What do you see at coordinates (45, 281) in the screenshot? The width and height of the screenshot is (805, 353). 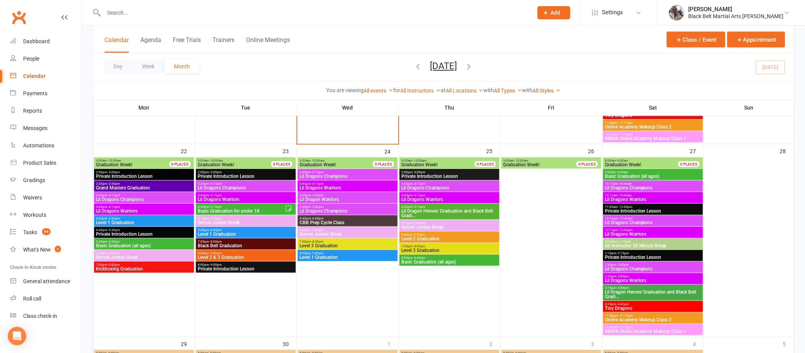 I see `a: General attendance kiosk mode` at bounding box center [45, 281].